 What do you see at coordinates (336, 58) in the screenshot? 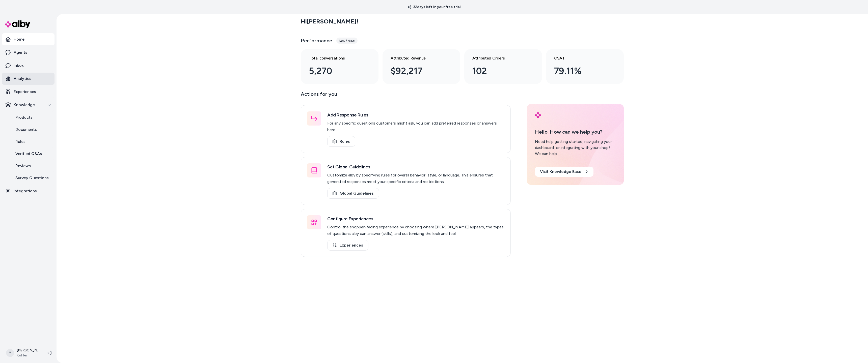
I see `h3: Total conversations` at bounding box center [336, 58].